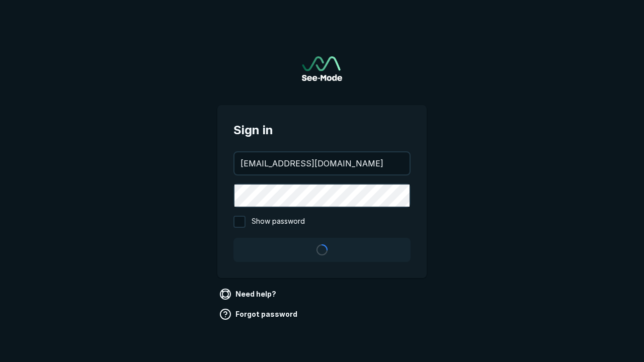 This screenshot has height=362, width=644. Describe the element at coordinates (259, 314) in the screenshot. I see `a: Forgot password` at that location.